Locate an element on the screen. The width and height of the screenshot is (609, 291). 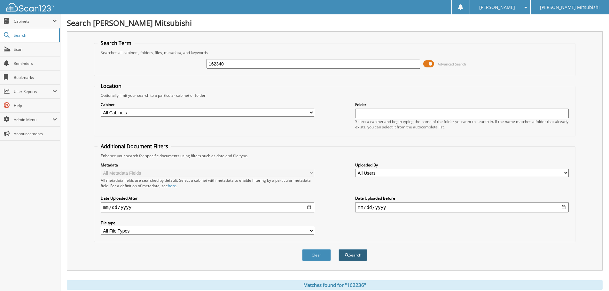
button: Clear is located at coordinates (317, 255).